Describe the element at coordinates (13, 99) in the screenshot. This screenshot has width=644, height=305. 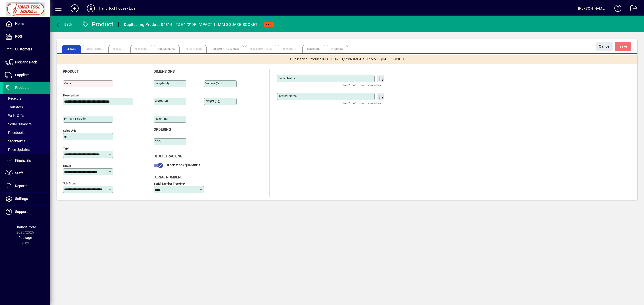
I see `span: Receipts` at that location.